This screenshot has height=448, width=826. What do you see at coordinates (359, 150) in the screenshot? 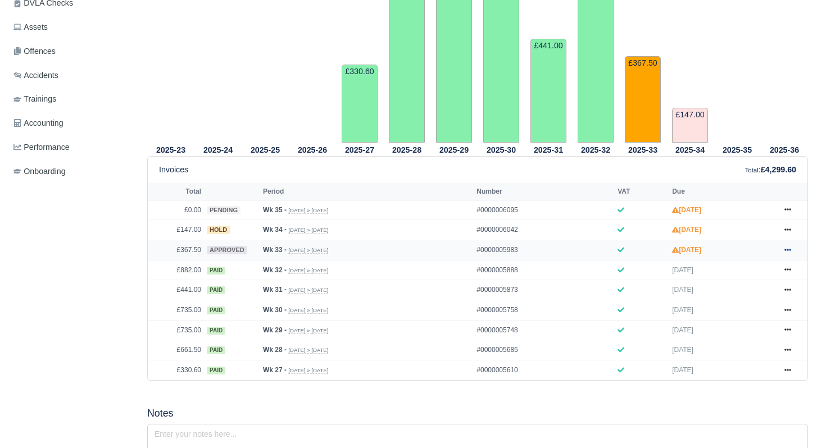
I see `th: 2025-27` at bounding box center [359, 150].